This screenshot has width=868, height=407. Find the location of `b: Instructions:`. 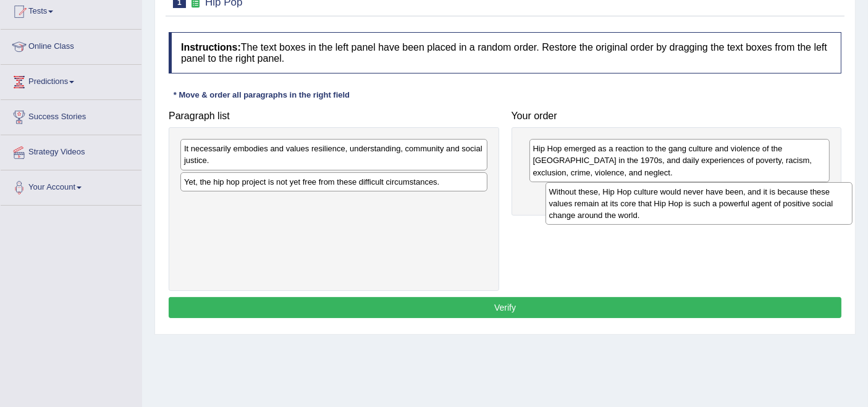

b: Instructions: is located at coordinates (210, 47).